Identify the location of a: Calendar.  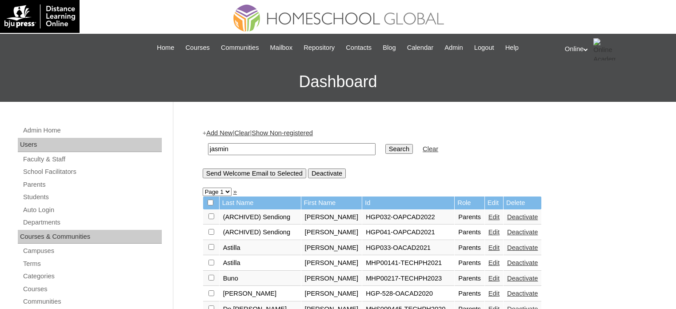
(420, 48).